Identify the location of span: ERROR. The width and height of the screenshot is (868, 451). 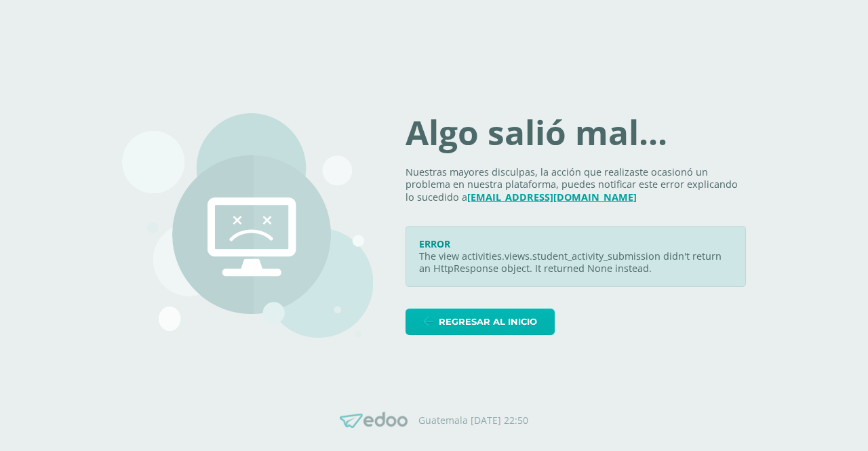
(435, 244).